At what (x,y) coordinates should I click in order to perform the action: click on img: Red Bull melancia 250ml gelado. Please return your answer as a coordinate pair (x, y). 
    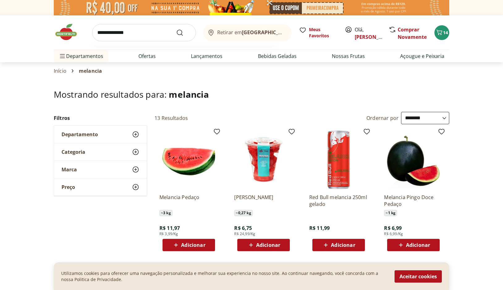
    Looking at the image, I should click on (338, 160).